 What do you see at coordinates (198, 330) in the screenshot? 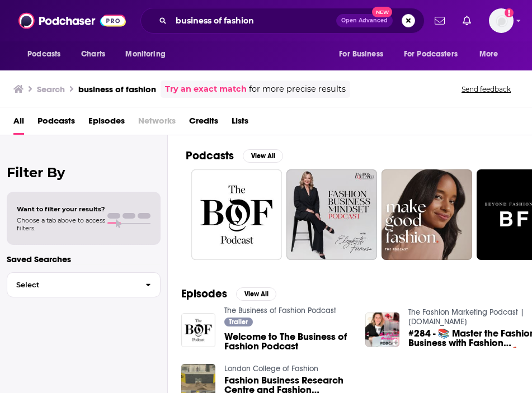
I see `img: Welcome to The Business of Fashion Podcast` at bounding box center [198, 330].